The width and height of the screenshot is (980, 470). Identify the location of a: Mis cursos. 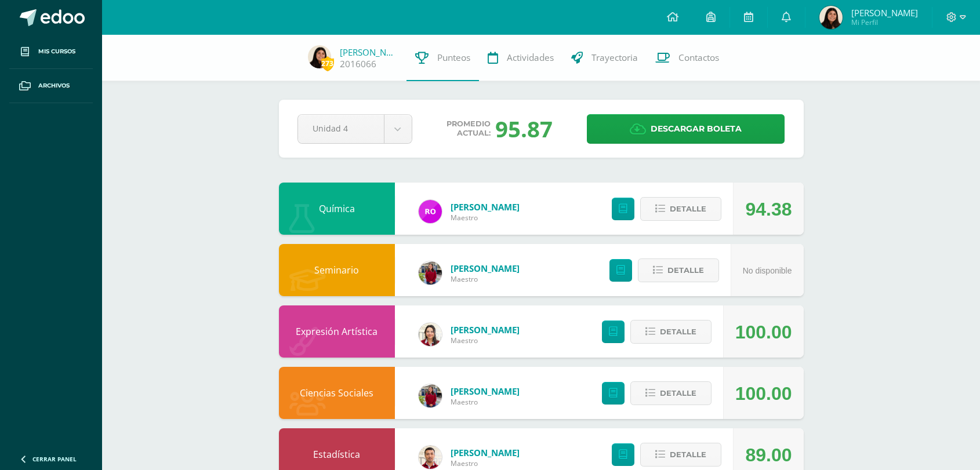
(51, 52).